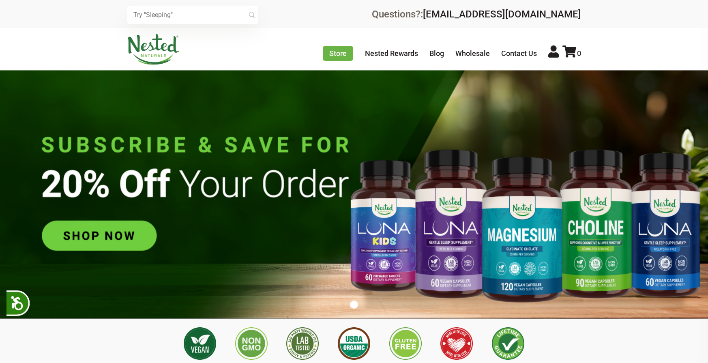  What do you see at coordinates (153, 49) in the screenshot?
I see `img: Nested Naturals` at bounding box center [153, 49].